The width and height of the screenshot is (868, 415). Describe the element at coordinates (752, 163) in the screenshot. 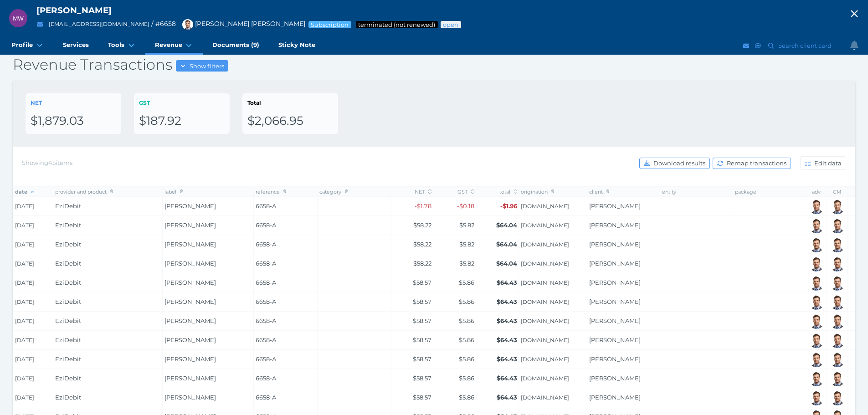

I see `button: Remap transactions` at that location.